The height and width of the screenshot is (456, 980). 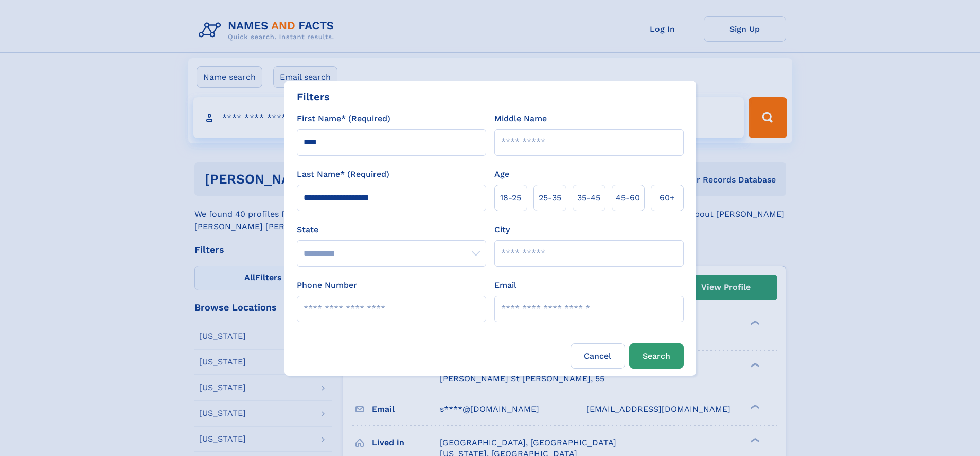 What do you see at coordinates (503, 230) in the screenshot?
I see `label: City` at bounding box center [503, 230].